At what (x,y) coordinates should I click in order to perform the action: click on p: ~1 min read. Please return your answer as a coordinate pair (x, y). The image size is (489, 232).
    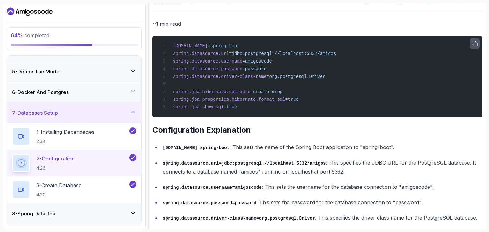
    Looking at the image, I should click on (317, 24).